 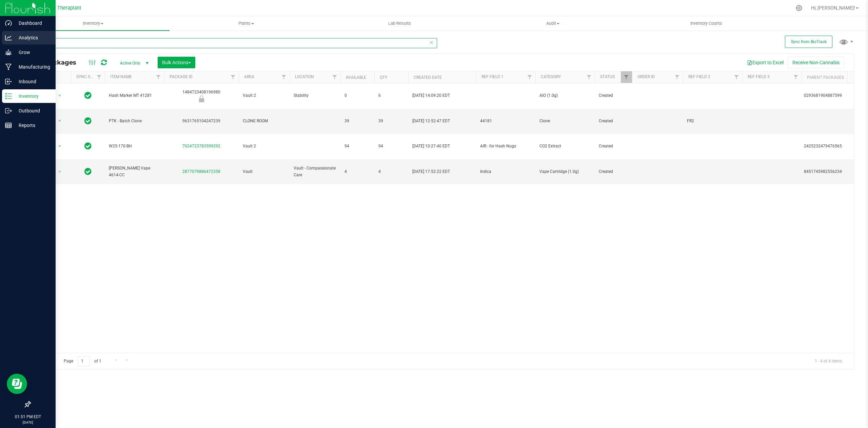 What do you see at coordinates (809, 42) in the screenshot?
I see `button: Sync from BioTrack` at bounding box center [809, 42].